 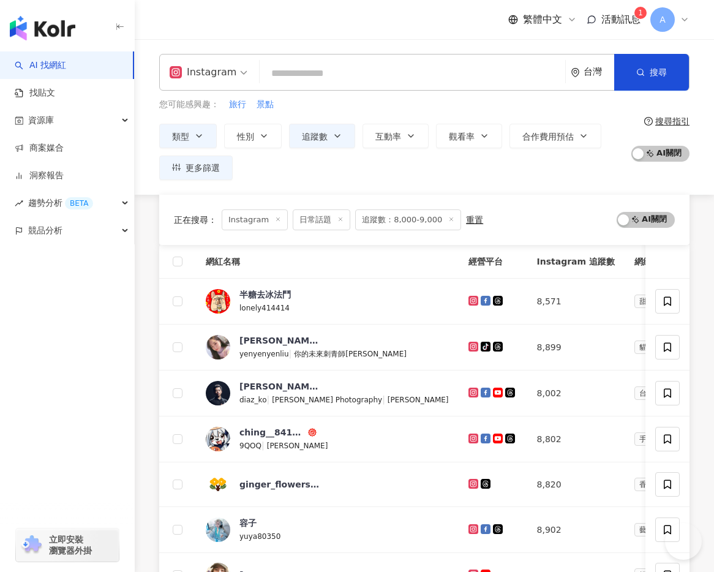 I want to click on span: 追蹤數, so click(x=315, y=137).